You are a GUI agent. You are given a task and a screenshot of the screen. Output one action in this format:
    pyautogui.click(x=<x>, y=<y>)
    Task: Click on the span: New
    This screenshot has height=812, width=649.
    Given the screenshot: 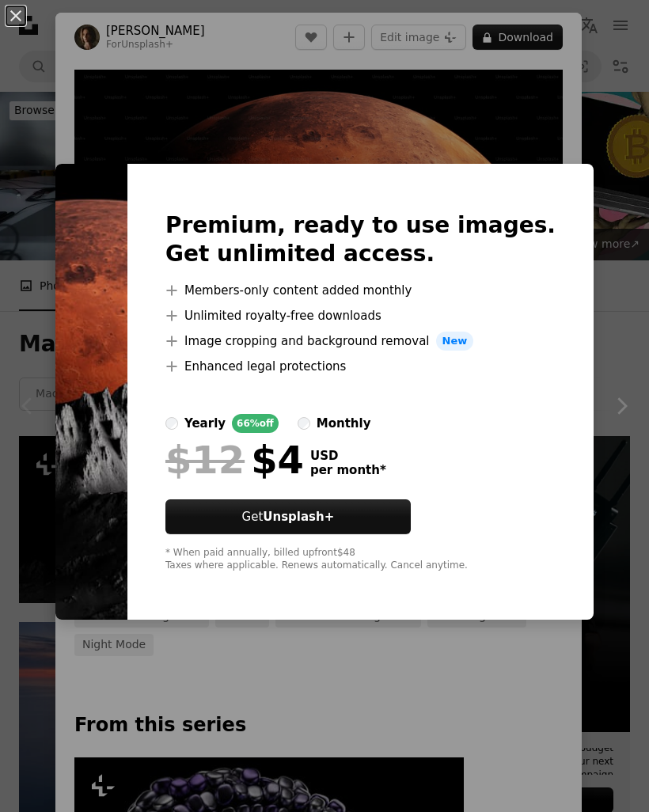 What is the action you would take?
    pyautogui.click(x=455, y=341)
    